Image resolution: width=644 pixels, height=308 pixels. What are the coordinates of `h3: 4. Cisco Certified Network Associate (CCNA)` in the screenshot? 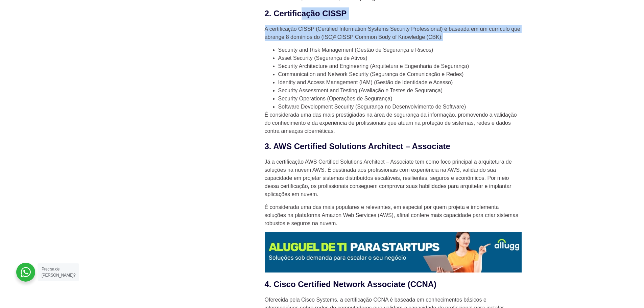 It's located at (393, 285).